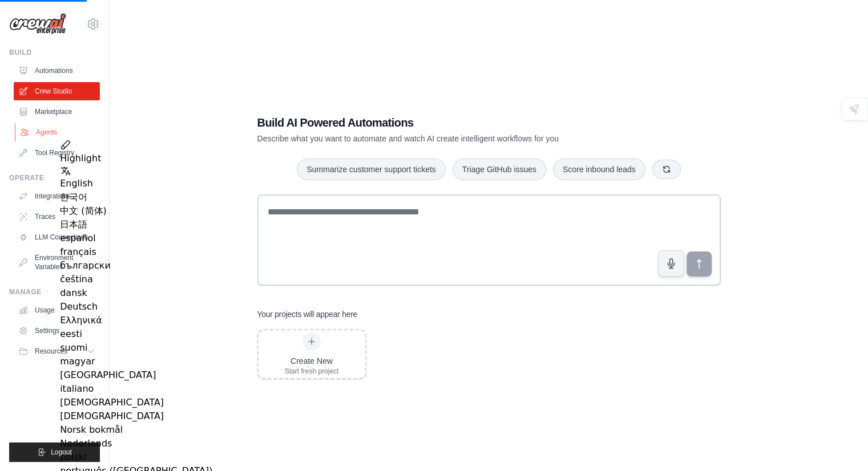 The image size is (868, 471). I want to click on span: Logout, so click(61, 452).